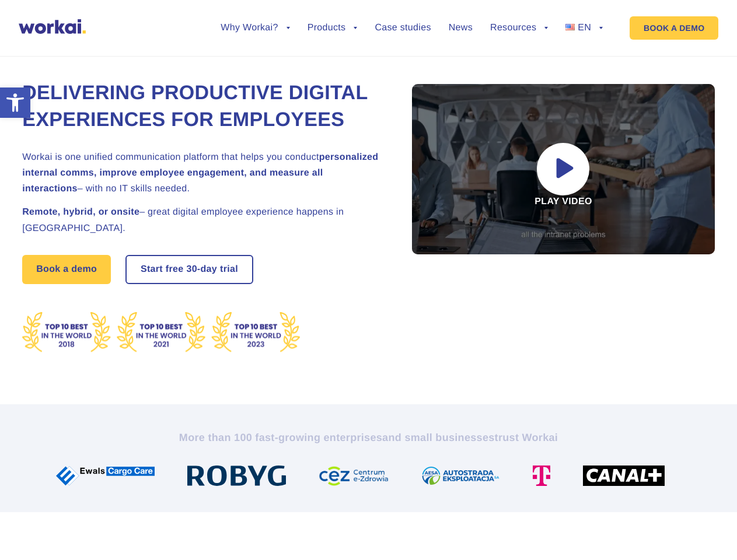 The image size is (737, 560). What do you see at coordinates (200, 173) in the screenshot?
I see `strong: personalized internal comms, improve employee engagement, and measure all interactions` at bounding box center [200, 173].